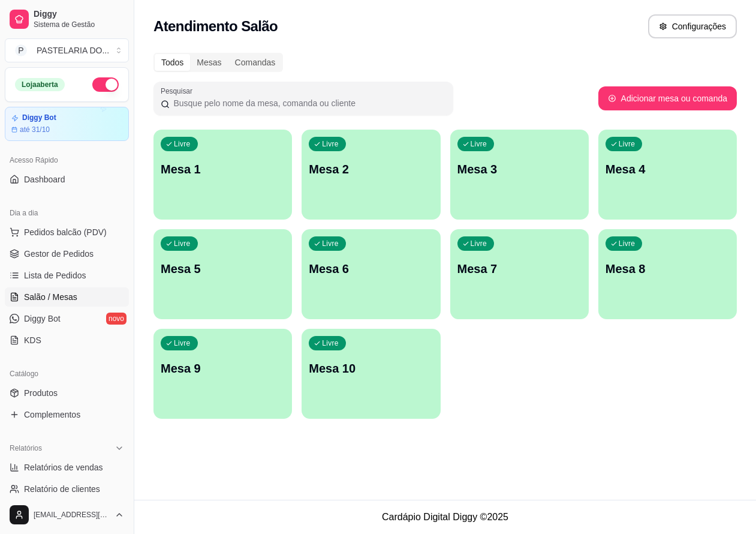  What do you see at coordinates (222, 174) in the screenshot?
I see `button: LivreMesa 1` at bounding box center [222, 174].